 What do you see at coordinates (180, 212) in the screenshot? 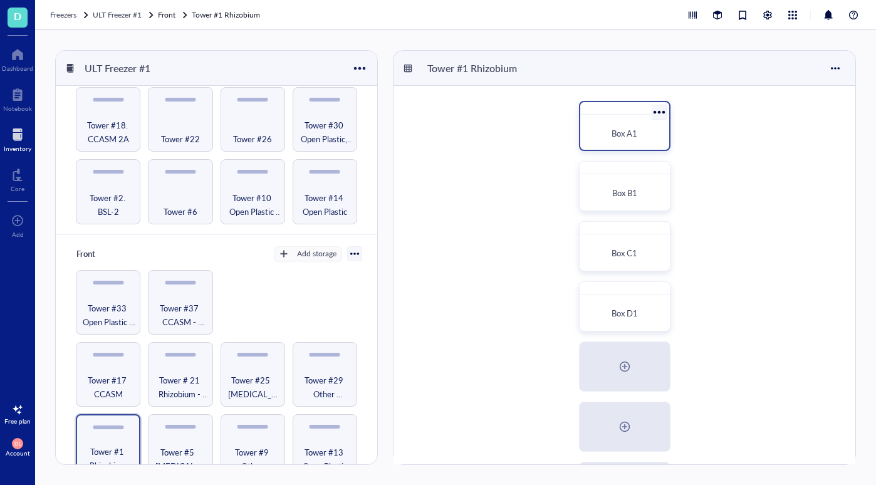
I see `span: Tower #6` at bounding box center [180, 212].